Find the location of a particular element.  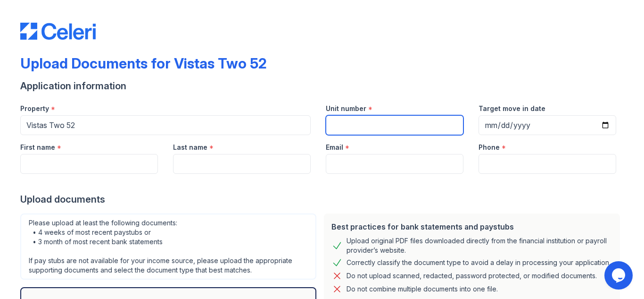

img: CE_Logo_Blue-a8612792a0a2168367f1c8372b55b34899dd931a85d93a1a3d3e32e68fde9ad4.png is located at coordinates (58, 31).